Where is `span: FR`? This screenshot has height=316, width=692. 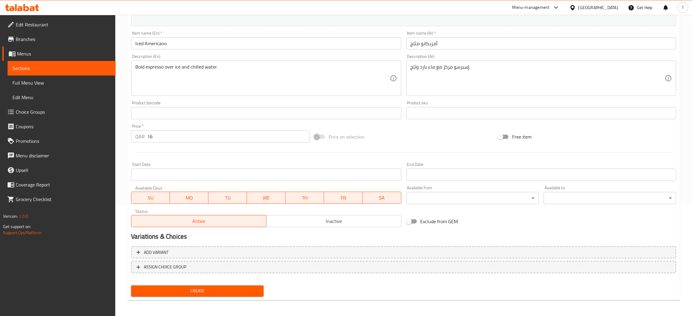 span: FR is located at coordinates (343, 198).